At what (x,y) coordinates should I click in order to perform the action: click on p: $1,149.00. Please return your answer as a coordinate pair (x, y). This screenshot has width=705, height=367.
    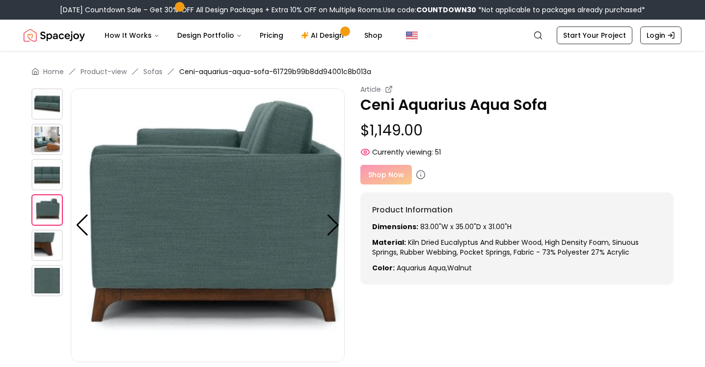
    Looking at the image, I should click on (517, 131).